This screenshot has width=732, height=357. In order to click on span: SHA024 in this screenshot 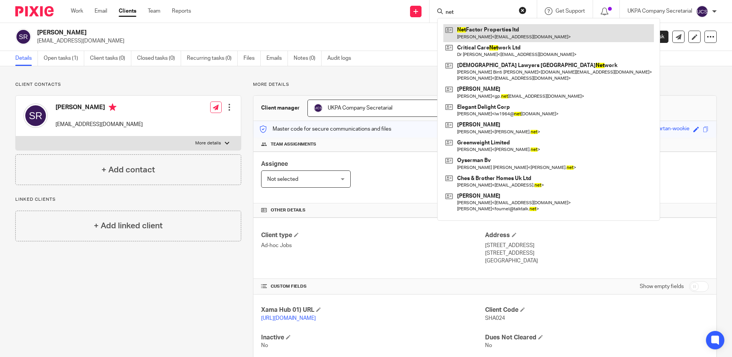, I will do `click(495, 318)`.